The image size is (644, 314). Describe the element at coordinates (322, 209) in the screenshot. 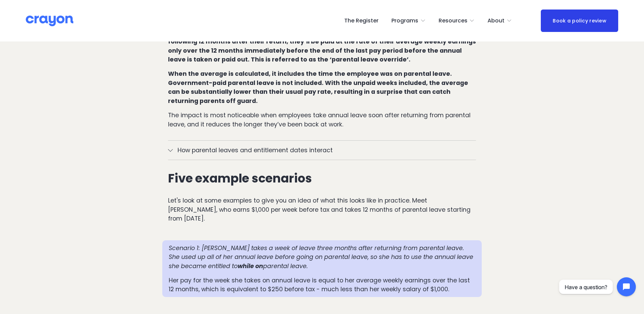

I see `p: Let's look at some examples to give you an idea of what this looks like in practice. Meet [PERSON...` at that location.